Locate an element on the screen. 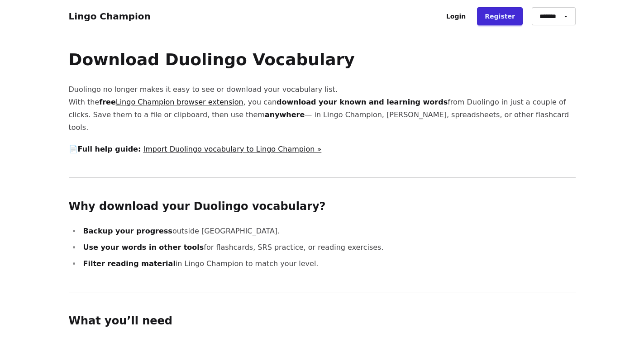  strong: Backup your progress is located at coordinates (128, 230).